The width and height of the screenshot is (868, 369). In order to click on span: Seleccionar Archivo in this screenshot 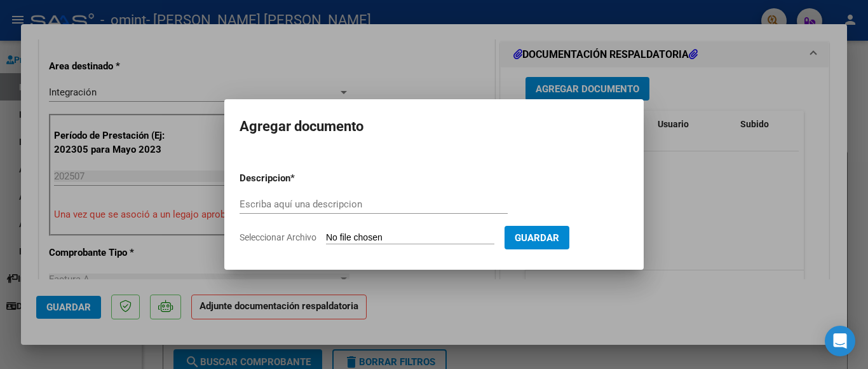, I will do `click(278, 237)`.